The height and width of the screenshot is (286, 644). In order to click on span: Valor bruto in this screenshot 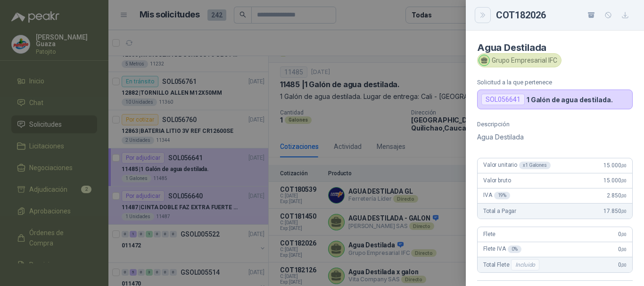, I will do `click(497, 181)`.